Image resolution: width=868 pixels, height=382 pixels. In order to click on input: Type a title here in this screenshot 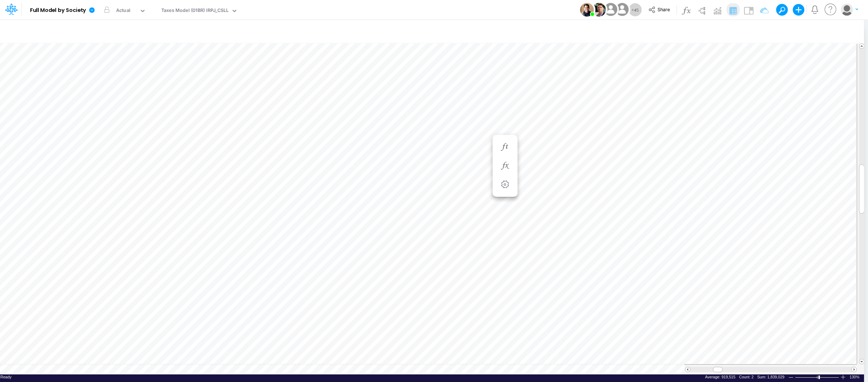, I will do `click(355, 30)`.